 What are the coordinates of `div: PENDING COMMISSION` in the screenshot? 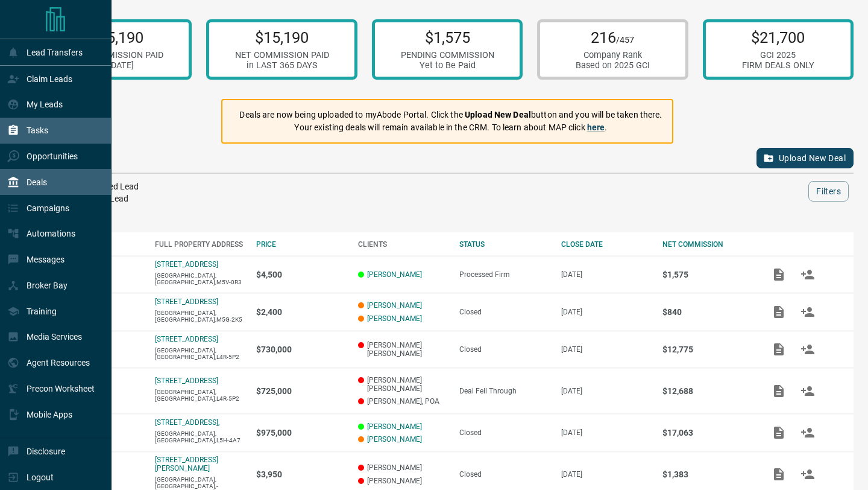 It's located at (447, 55).